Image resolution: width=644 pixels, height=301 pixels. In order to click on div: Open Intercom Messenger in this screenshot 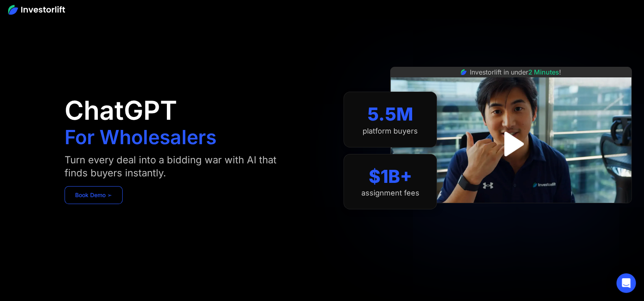, I will do `click(626, 283)`.